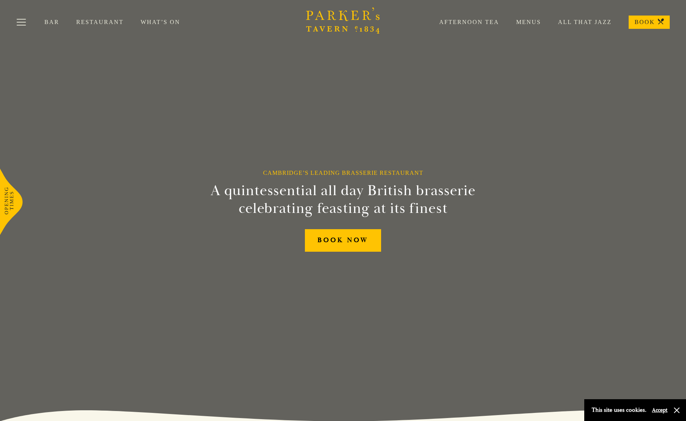 Image resolution: width=686 pixels, height=421 pixels. I want to click on a: BOOK NOW, so click(343, 241).